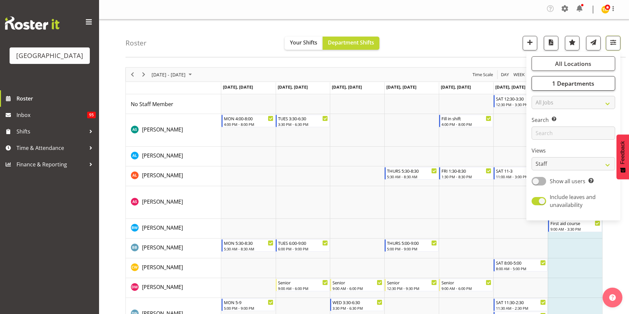 The height and width of the screenshot is (314, 629). Describe the element at coordinates (466, 285) in the screenshot. I see `div: Devon Morris-Brown"s event - Senior Begin From Friday, August 29, 2025 at 9:00:00 AM GMT+12:00 En...` at that location.